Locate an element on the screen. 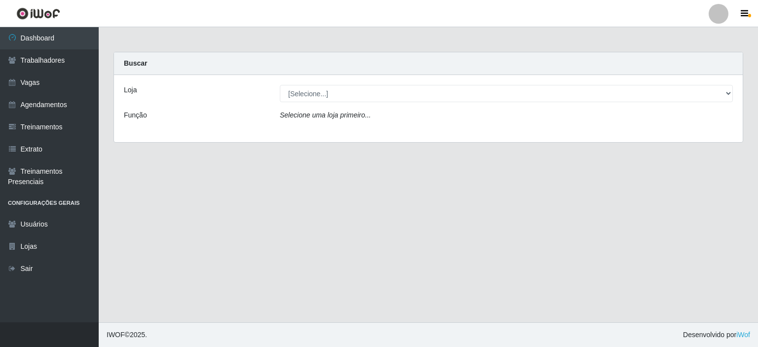  label: Função is located at coordinates (135, 115).